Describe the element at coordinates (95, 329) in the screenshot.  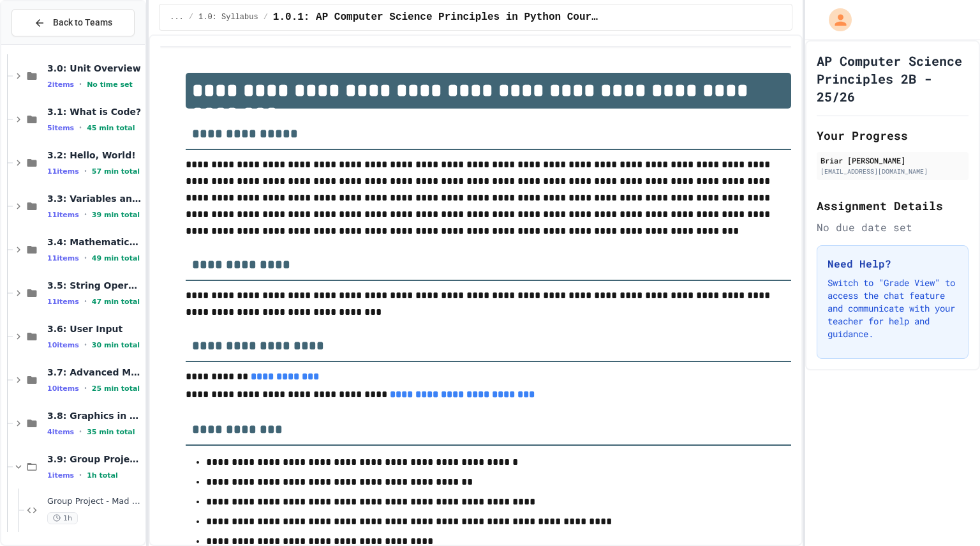
I see `span: 3.6: User Input` at that location.